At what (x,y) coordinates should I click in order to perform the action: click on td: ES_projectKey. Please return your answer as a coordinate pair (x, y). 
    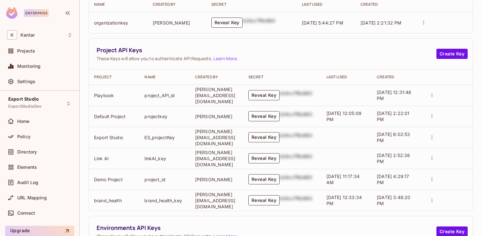
    Looking at the image, I should click on (164, 137).